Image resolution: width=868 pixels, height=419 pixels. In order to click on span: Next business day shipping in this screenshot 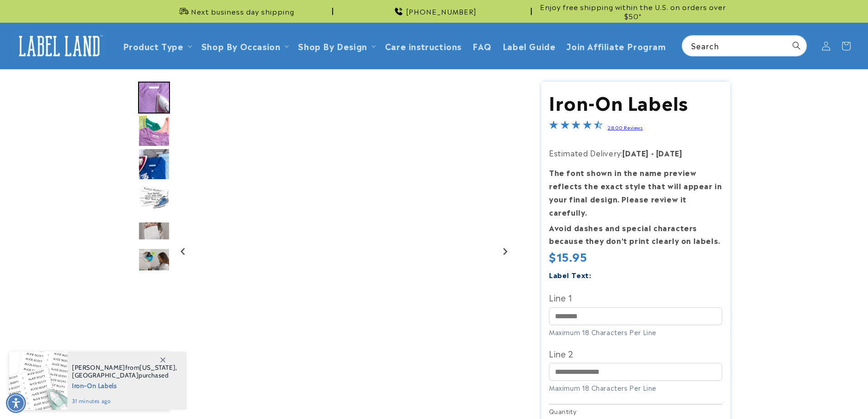, I will do `click(243, 12)`.